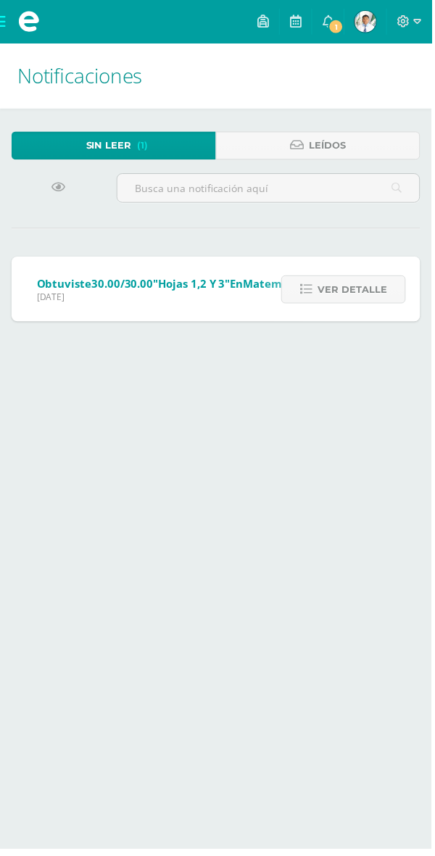  Describe the element at coordinates (304, 286) in the screenshot. I see `span: Matemática III (Zona)` at that location.